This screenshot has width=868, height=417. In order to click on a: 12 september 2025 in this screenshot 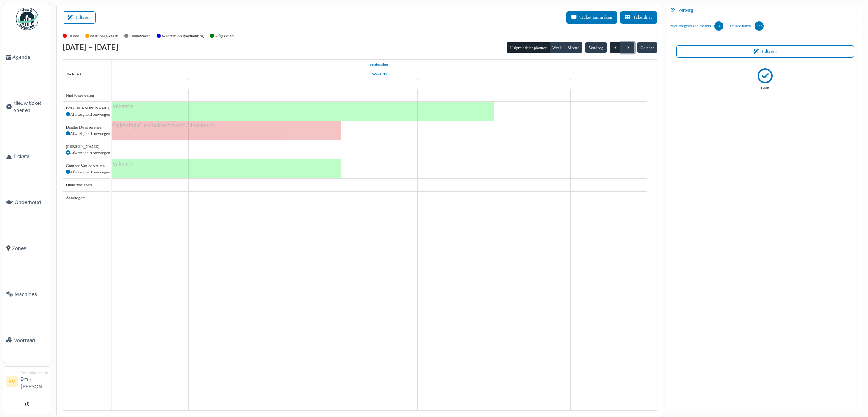, I will do `click(456, 84)`.